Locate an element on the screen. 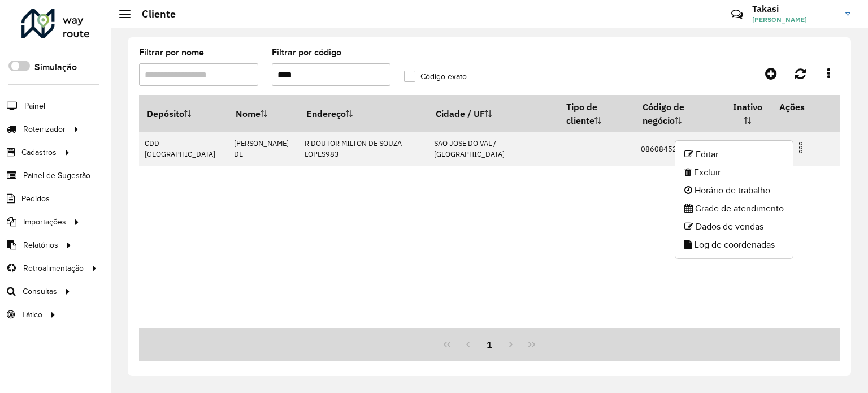 This screenshot has width=868, height=393. span: Painel de Sugestão is located at coordinates (57, 175).